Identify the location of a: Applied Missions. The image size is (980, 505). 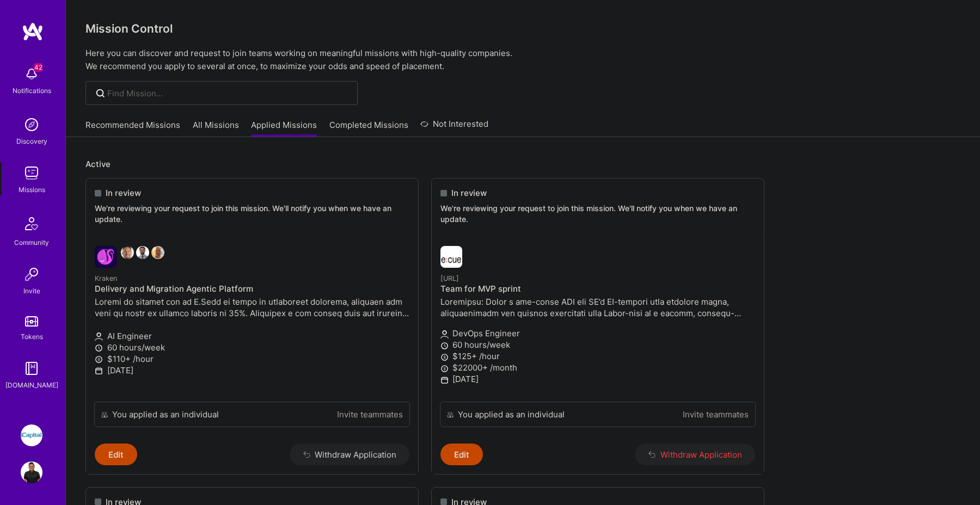
(284, 128).